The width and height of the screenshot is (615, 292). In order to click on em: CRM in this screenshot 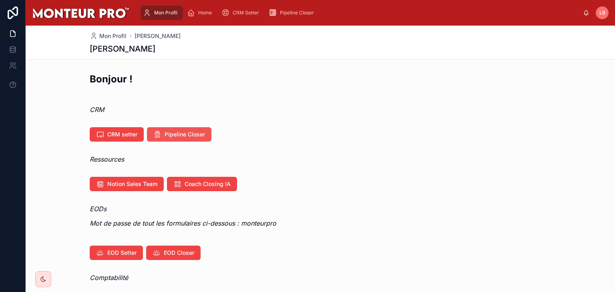, I will do `click(97, 110)`.